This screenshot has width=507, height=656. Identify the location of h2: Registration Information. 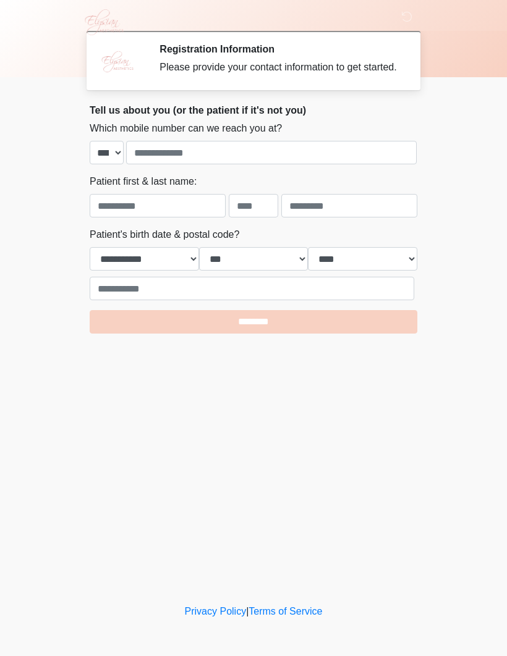
(279, 49).